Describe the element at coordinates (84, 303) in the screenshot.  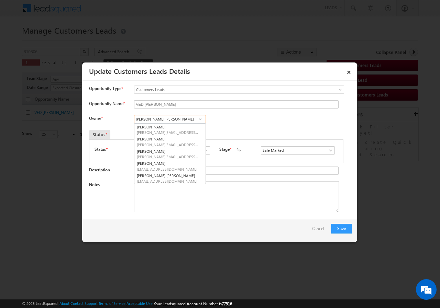
I see `a: Contact Support` at that location.